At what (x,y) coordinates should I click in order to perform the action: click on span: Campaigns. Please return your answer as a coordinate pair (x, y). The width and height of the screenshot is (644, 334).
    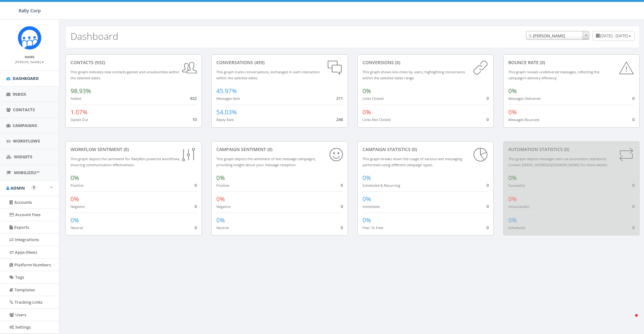
    Looking at the image, I should click on (25, 126).